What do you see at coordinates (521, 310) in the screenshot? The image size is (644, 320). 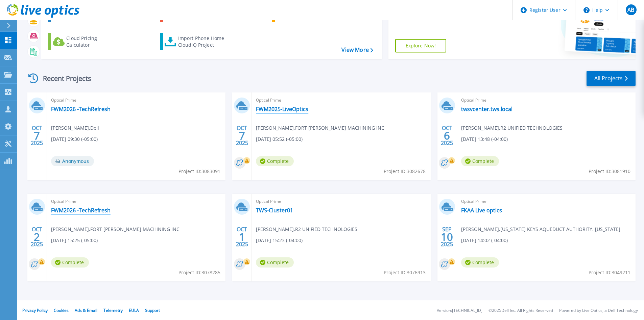 I see `li: © 2025 Dell Inc. All Rights Reserved` at bounding box center [521, 310].